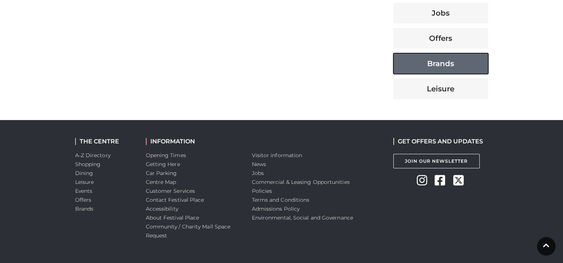 This screenshot has width=563, height=263. What do you see at coordinates (173, 218) in the screenshot?
I see `a: About Festival Place` at bounding box center [173, 218].